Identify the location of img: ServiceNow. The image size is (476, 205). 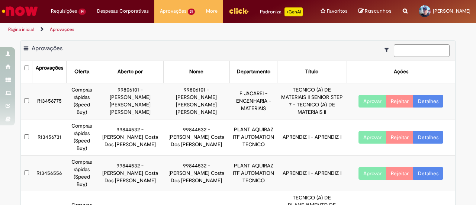
(20, 11).